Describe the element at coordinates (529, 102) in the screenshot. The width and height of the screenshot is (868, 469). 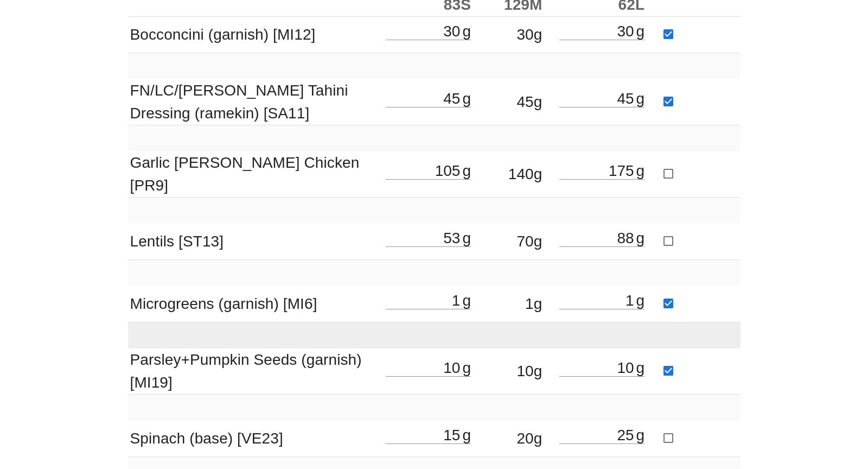
I see `span: 45g` at that location.